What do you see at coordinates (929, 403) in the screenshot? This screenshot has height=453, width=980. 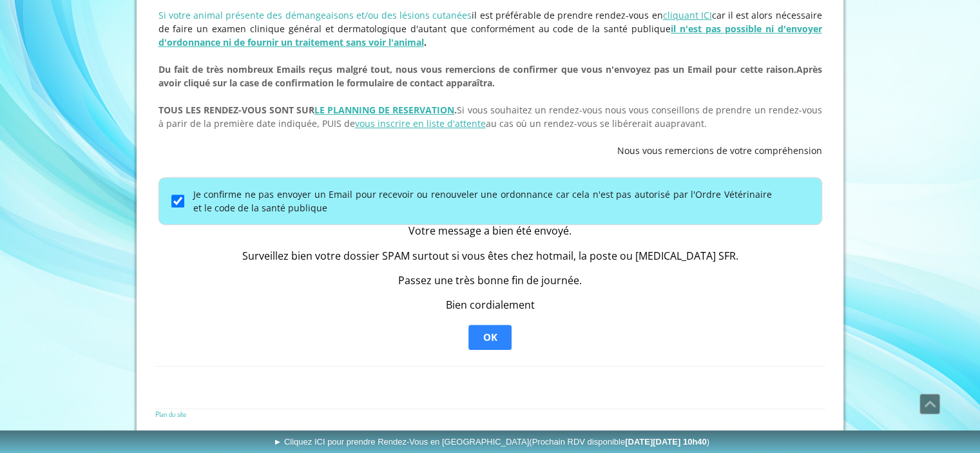 I see `span: Défiler vers le haut` at bounding box center [929, 403].